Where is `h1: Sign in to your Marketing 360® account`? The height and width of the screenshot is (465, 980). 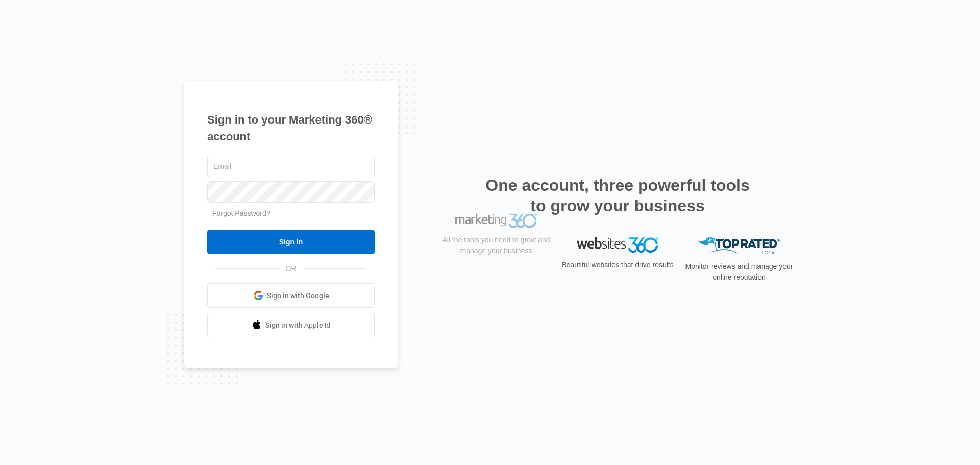 h1: Sign in to your Marketing 360® account is located at coordinates (291, 128).